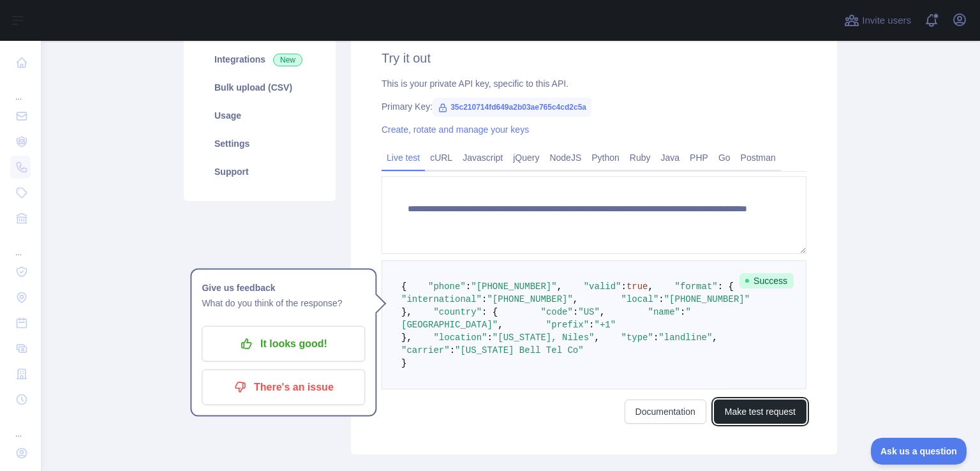 The height and width of the screenshot is (471, 980). I want to click on a: Live test, so click(403, 158).